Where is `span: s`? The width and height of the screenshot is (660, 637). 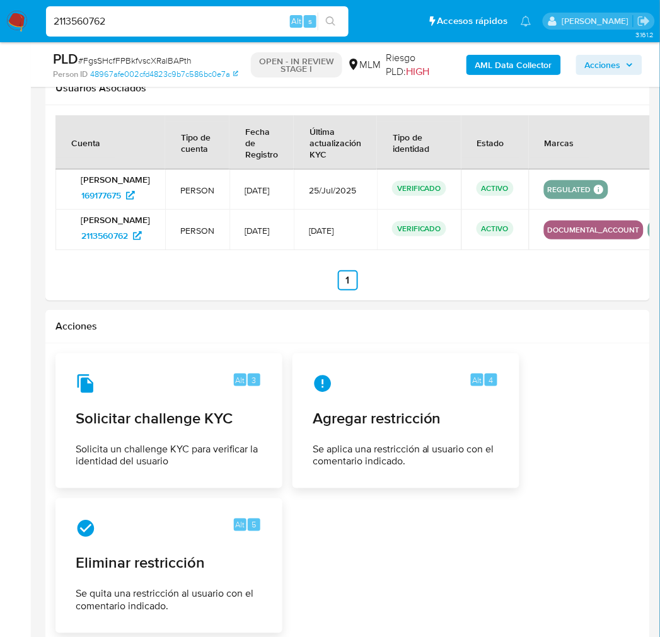
span: s is located at coordinates (310, 21).